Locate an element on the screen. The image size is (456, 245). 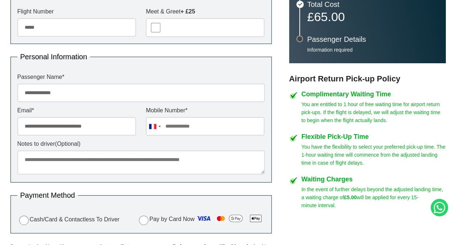
legend: Personal Information is located at coordinates (54, 57).